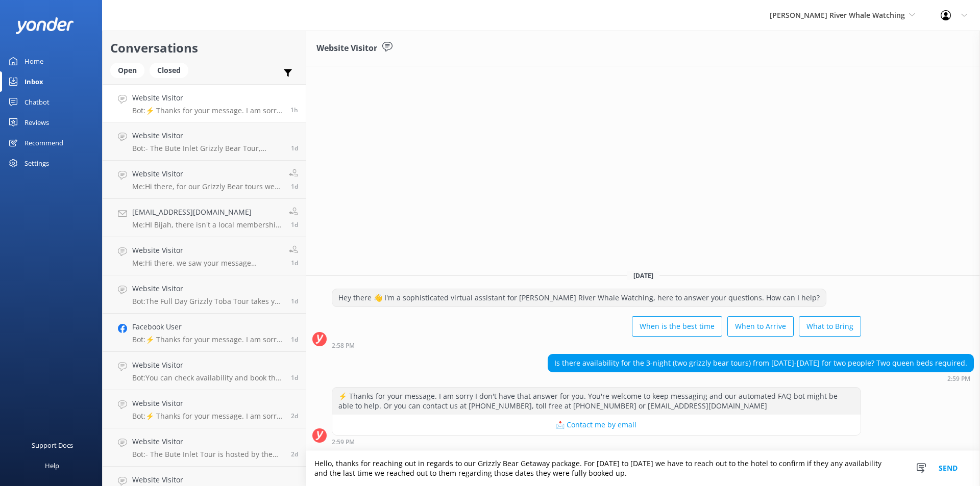 The image size is (980, 486). Describe the element at coordinates (596, 425) in the screenshot. I see `button: 📩 Contact me by email` at that location.